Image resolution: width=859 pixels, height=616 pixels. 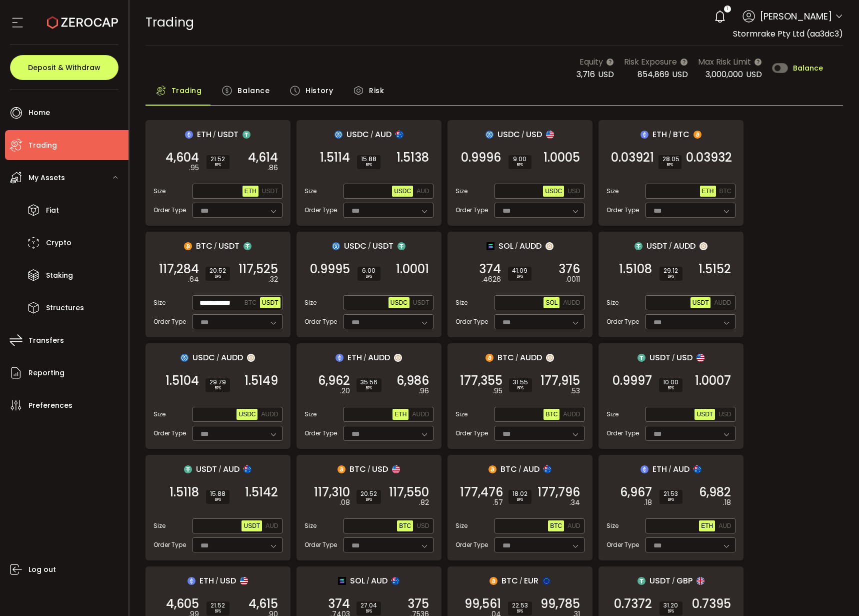 What do you see at coordinates (490, 269) in the screenshot?
I see `span: 374` at bounding box center [490, 269].